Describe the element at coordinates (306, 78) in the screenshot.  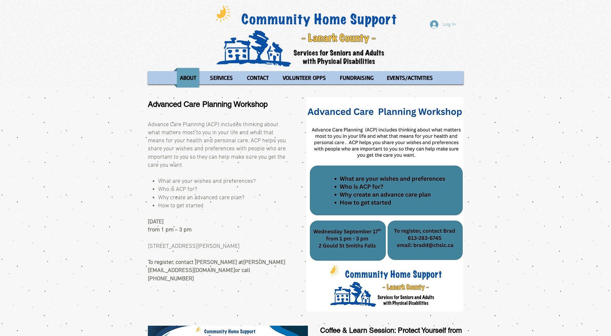
I see `nav: Site` at that location.